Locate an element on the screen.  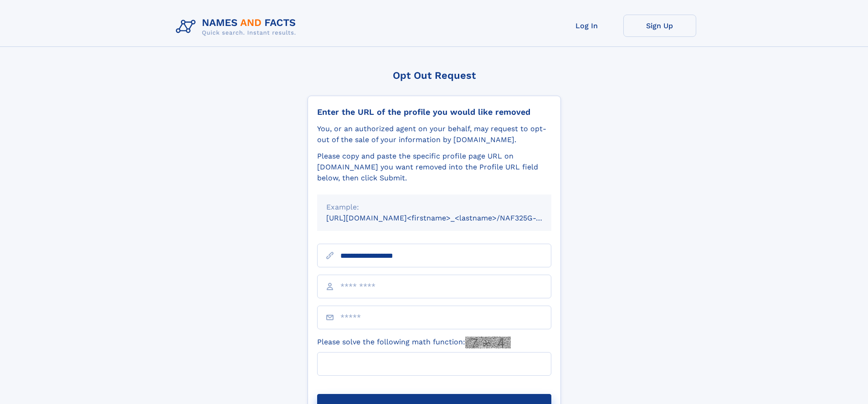
a: Log In is located at coordinates (588, 26).